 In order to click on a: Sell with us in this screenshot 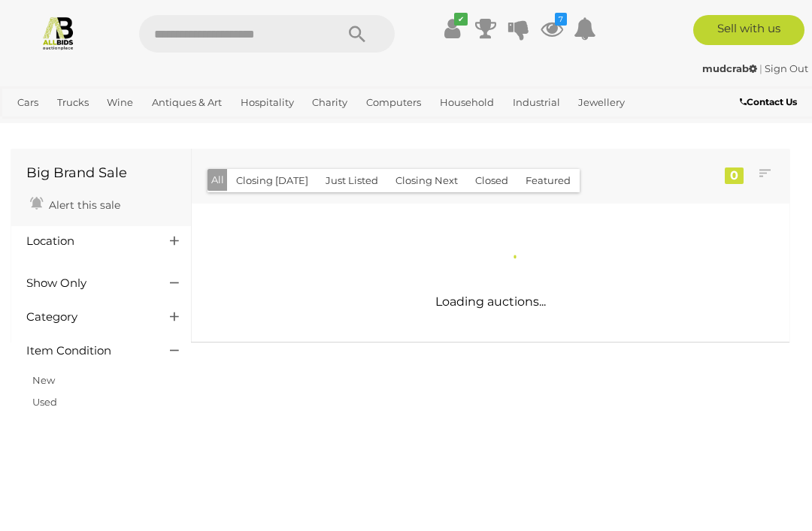, I will do `click(749, 30)`.